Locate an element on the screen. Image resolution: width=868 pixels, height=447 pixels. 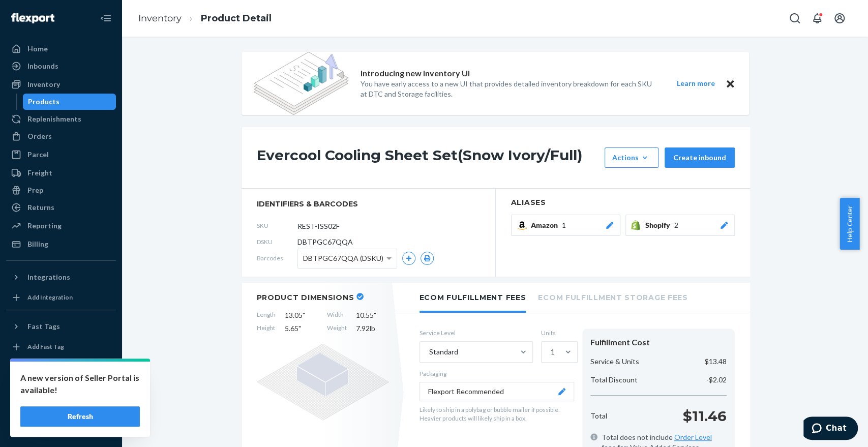
span: DBTPGC67QQA is located at coordinates (325, 242).